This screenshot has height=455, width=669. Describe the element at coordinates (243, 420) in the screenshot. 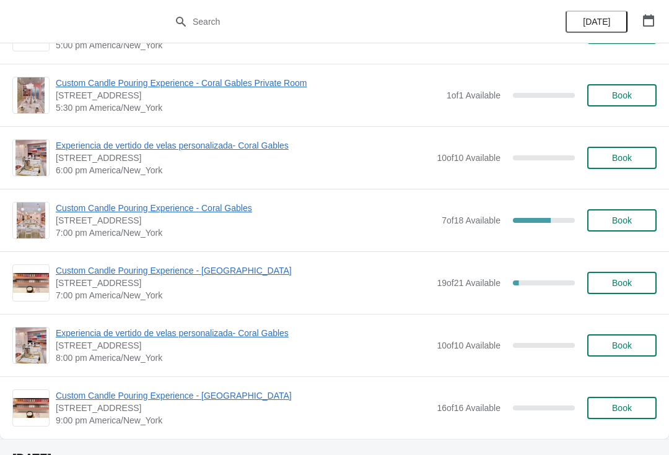

I see `span: 9:00 pm America/New_York` at that location.